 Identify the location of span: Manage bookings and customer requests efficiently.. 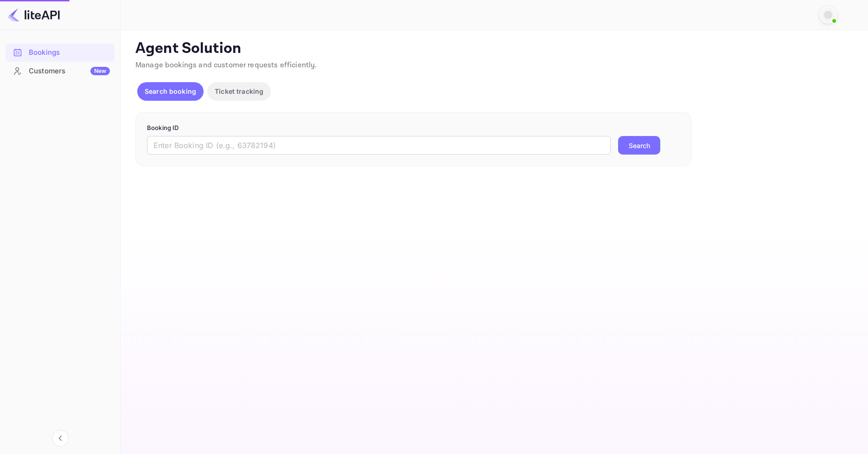
(226, 65).